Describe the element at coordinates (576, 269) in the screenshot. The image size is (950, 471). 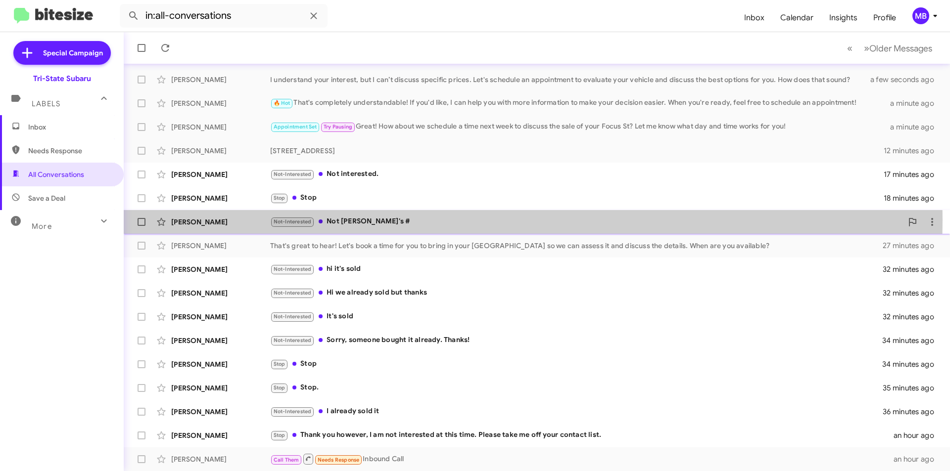
I see `div: hi it's sold` at that location.